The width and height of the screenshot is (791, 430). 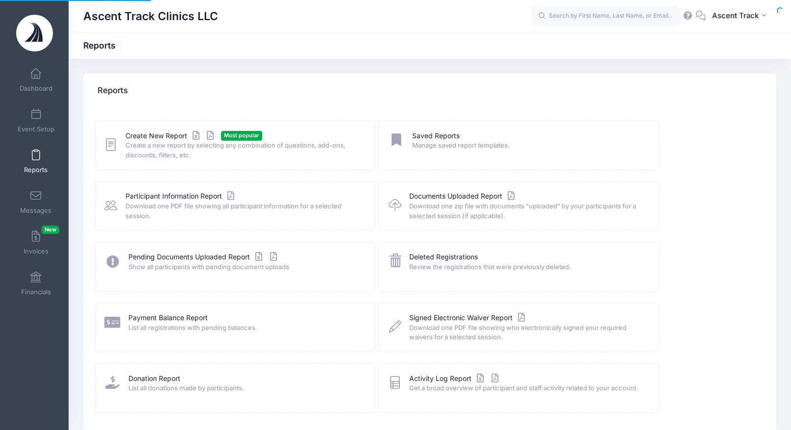 What do you see at coordinates (36, 292) in the screenshot?
I see `span: Financials` at bounding box center [36, 292].